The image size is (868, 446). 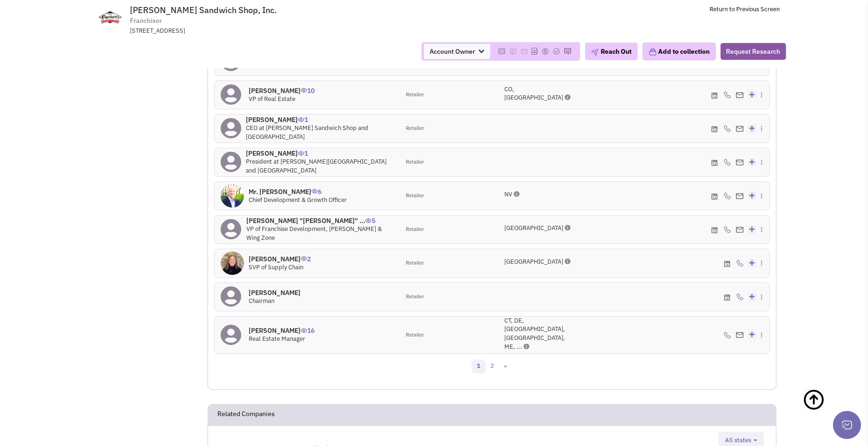 I want to click on span: SVP of Supply Chain, so click(x=276, y=267).